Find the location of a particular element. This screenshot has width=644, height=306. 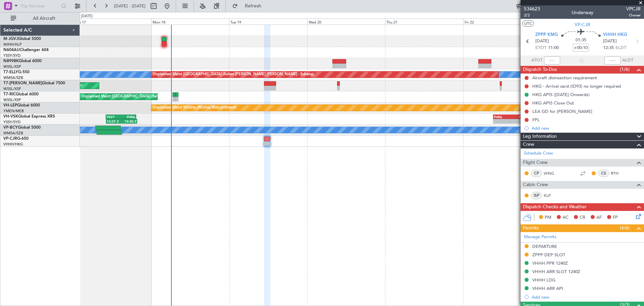

div: Sun 17 is located at coordinates (112, 22).